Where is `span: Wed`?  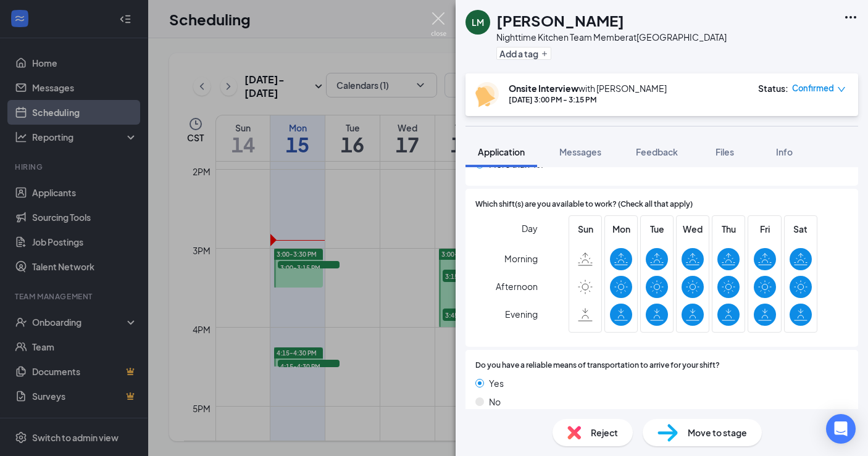 span: Wed is located at coordinates (692, 229).